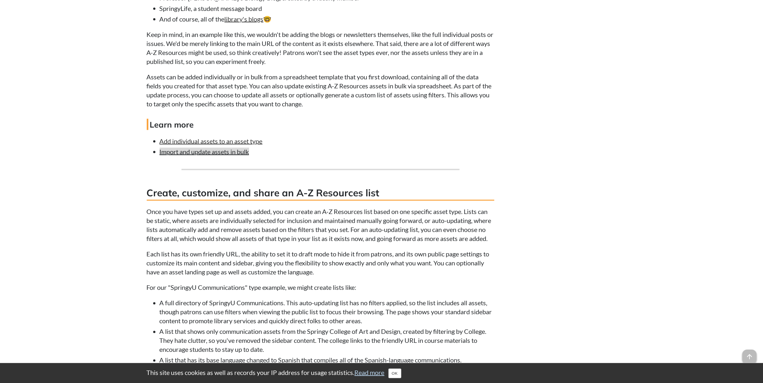 The height and width of the screenshot is (383, 763). What do you see at coordinates (327, 19) in the screenshot?
I see `li: And of course, all of the 🤓` at bounding box center [327, 19].